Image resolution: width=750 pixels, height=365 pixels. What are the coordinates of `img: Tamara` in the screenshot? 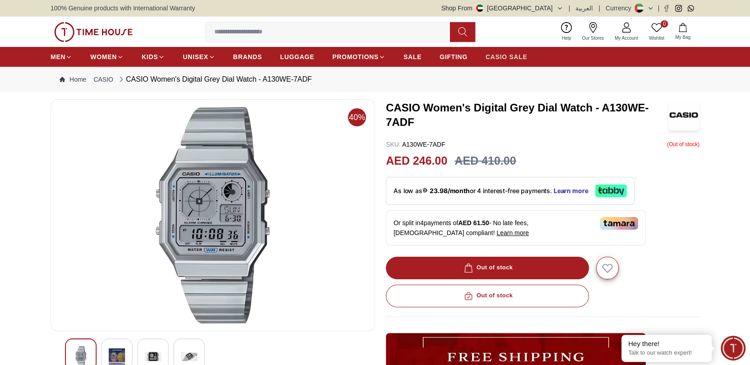 It's located at (619, 223).